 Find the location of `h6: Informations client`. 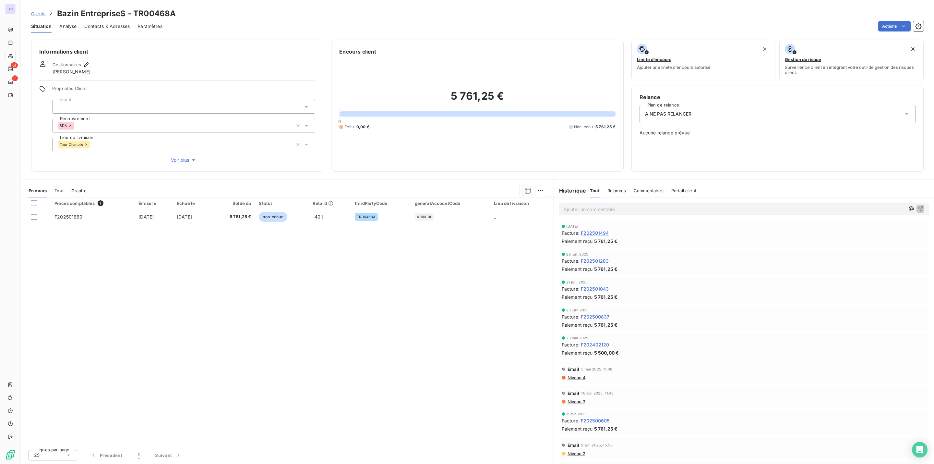

h6: Informations client is located at coordinates (177, 52).